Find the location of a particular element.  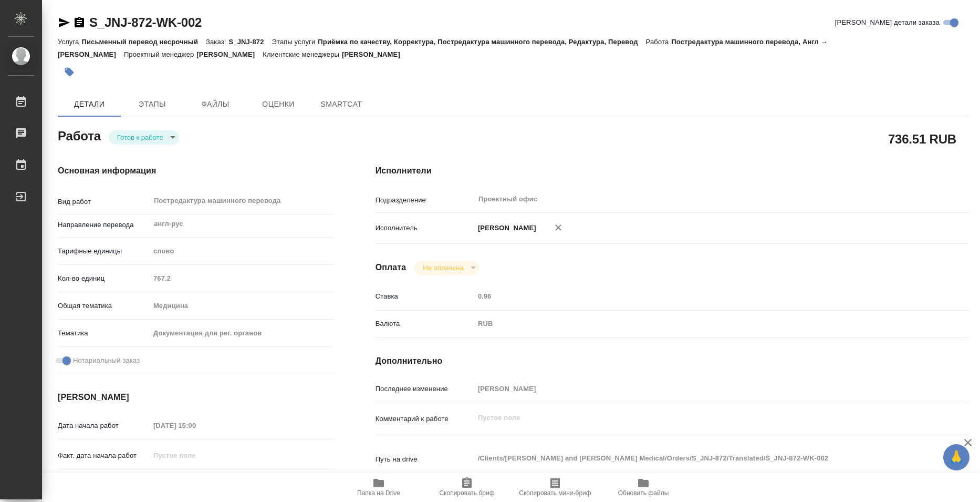

p: Проектный менеджер is located at coordinates (160, 54).